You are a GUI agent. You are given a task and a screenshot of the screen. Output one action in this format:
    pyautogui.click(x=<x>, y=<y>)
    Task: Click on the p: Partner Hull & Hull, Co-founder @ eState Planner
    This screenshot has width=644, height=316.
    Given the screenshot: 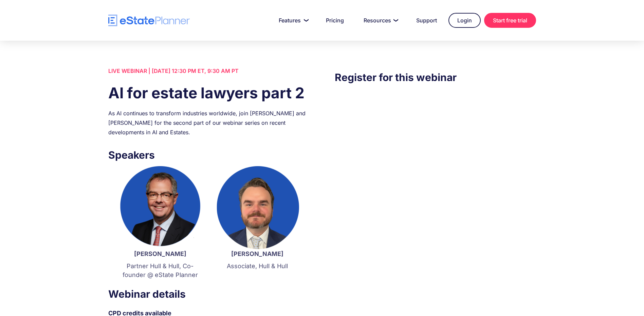 What is the action you would take?
    pyautogui.click(x=160, y=270)
    